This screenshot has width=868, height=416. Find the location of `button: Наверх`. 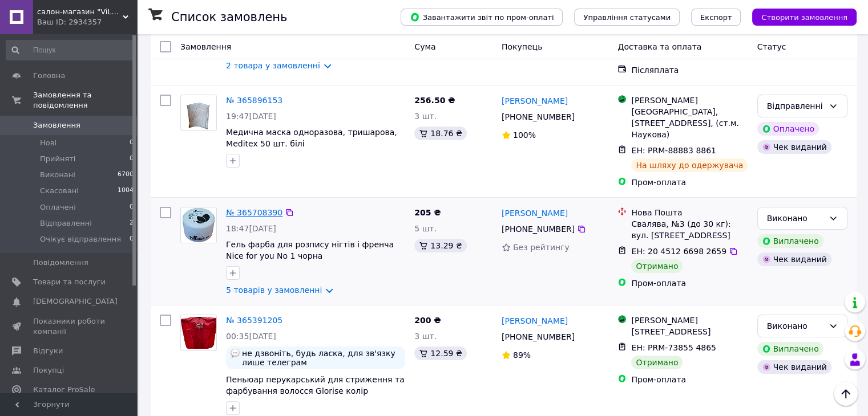

button: Наверх is located at coordinates (846, 394).